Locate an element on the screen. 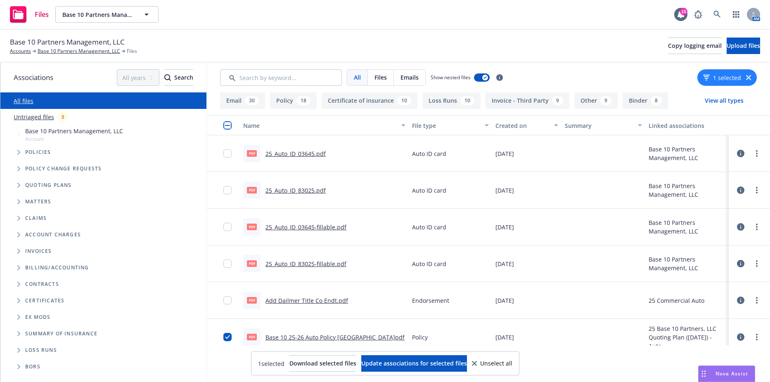 This screenshot has height=382, width=770. span: Account is located at coordinates (74, 139).